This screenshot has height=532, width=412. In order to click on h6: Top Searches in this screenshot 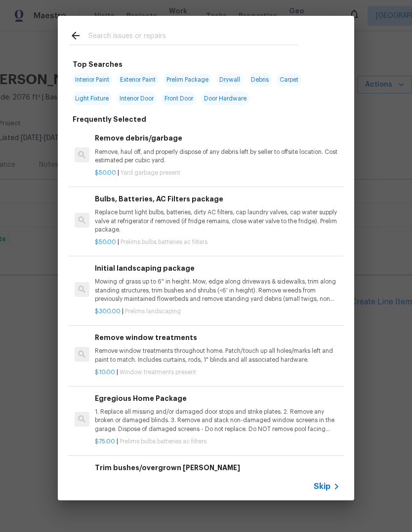, I will do `click(97, 64)`.